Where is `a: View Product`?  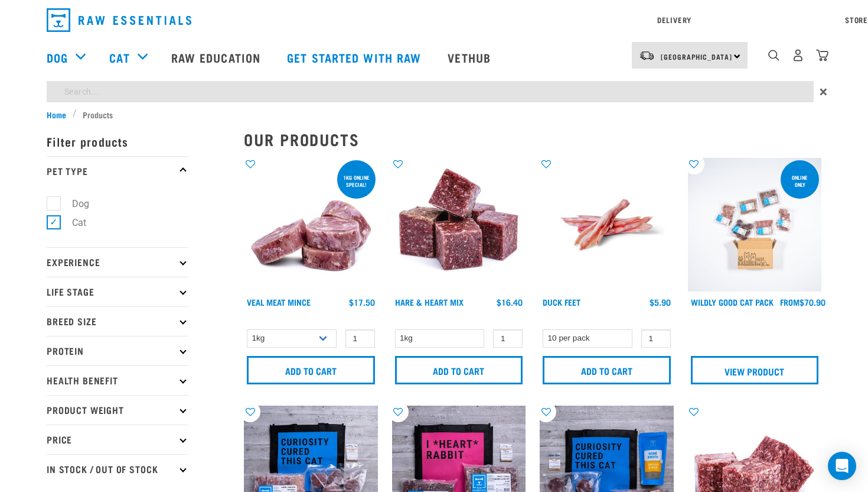 a: View Product is located at coordinates (754, 369).